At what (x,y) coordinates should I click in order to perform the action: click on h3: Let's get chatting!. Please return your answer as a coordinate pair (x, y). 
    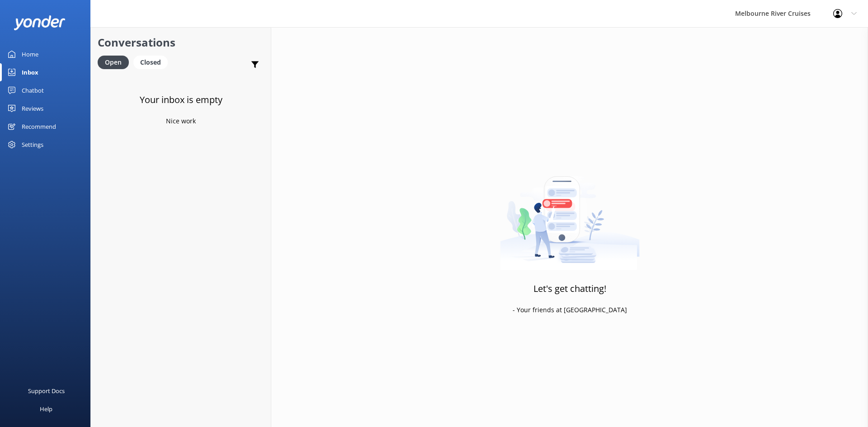
    Looking at the image, I should click on (569, 289).